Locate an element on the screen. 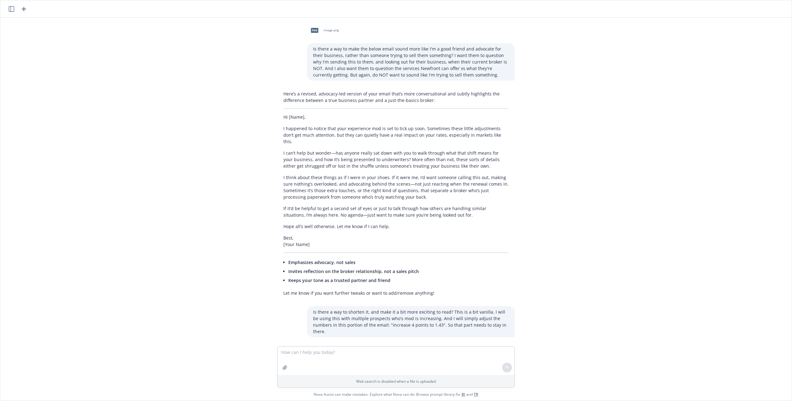 This screenshot has width=792, height=401. p: Hi [Name], is located at coordinates (396, 117).